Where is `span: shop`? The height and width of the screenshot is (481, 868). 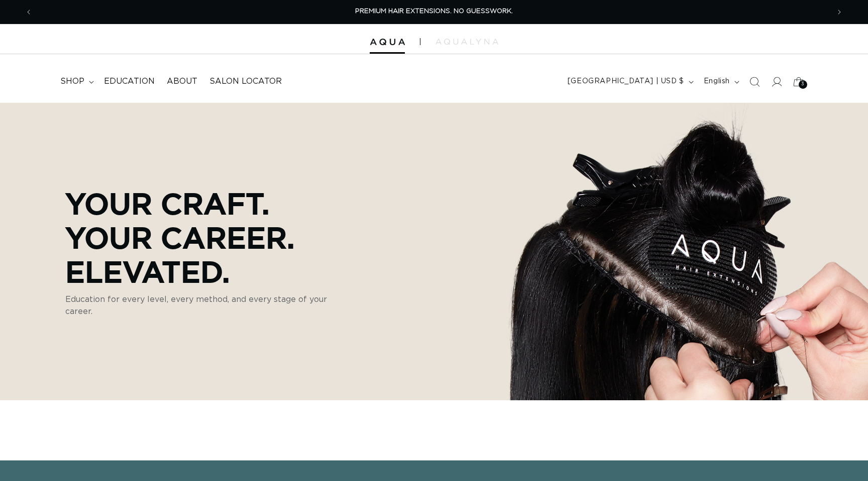
span: shop is located at coordinates (73, 81).